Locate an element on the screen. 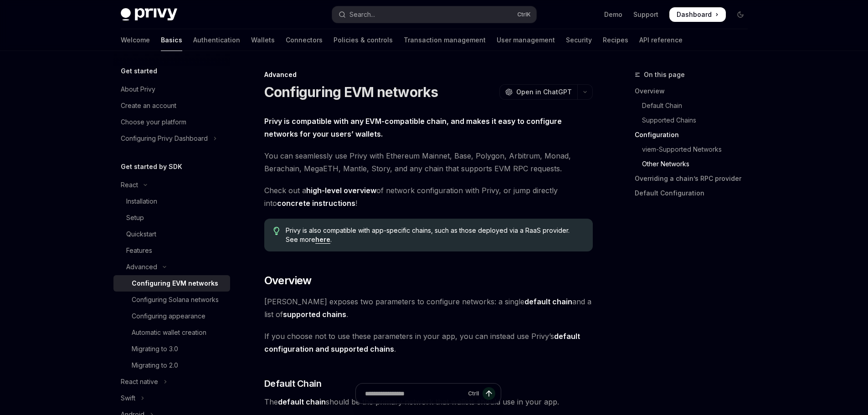 This screenshot has width=868, height=415. a: Demo is located at coordinates (614, 15).